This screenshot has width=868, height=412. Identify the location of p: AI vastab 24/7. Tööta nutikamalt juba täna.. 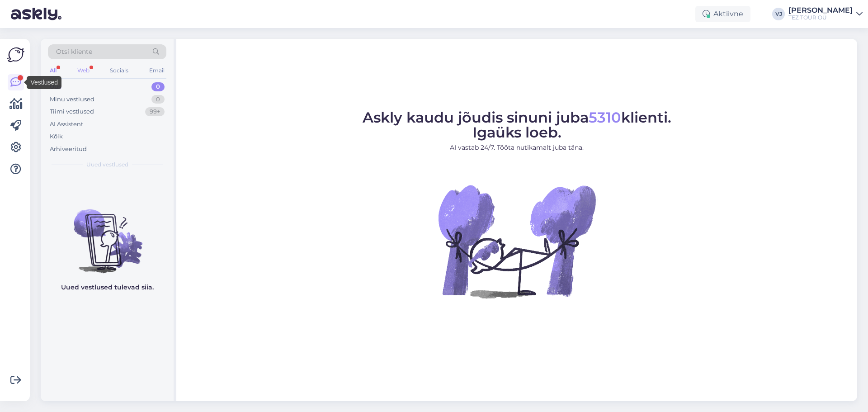
(517, 147).